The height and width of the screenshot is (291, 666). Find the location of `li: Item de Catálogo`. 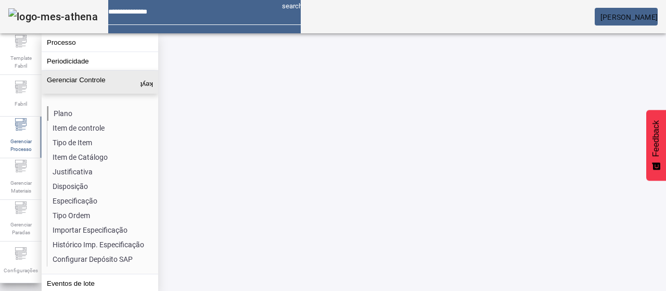

li: Item de Catálogo is located at coordinates (102, 157).